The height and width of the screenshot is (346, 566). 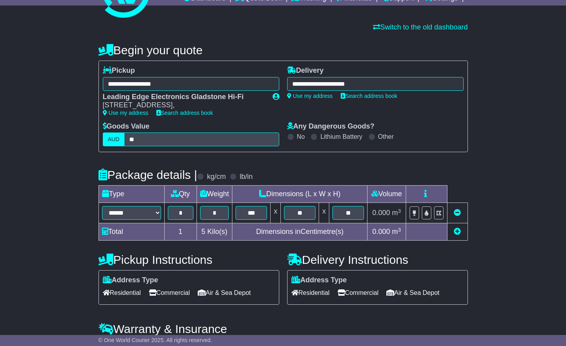 I want to click on span: © One World Courier 2025. All rights reserved., so click(x=155, y=341).